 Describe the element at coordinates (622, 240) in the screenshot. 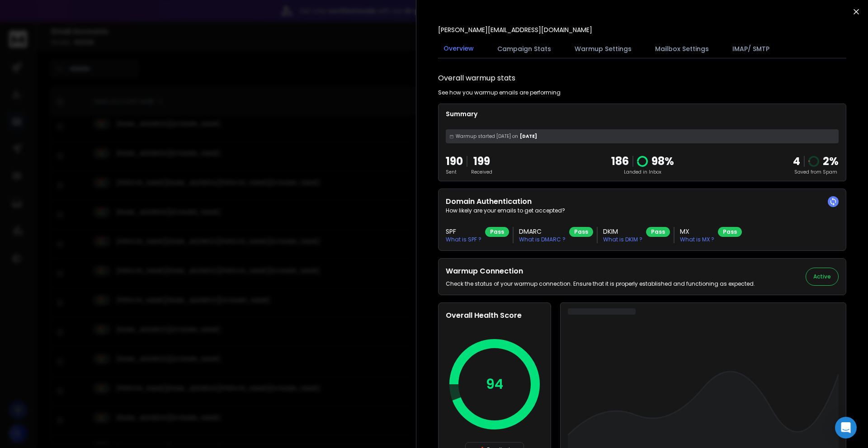

I see `p: What is DKIM ?` at that location.